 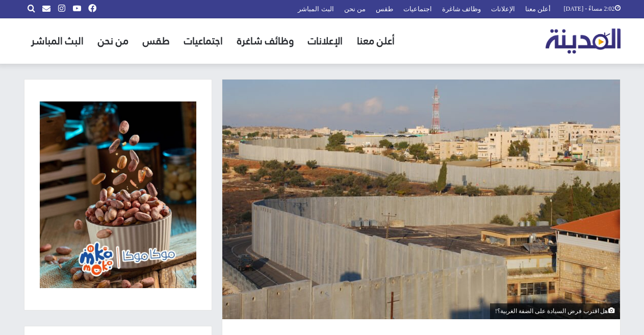 I want to click on a: الإعلانات, so click(x=325, y=41).